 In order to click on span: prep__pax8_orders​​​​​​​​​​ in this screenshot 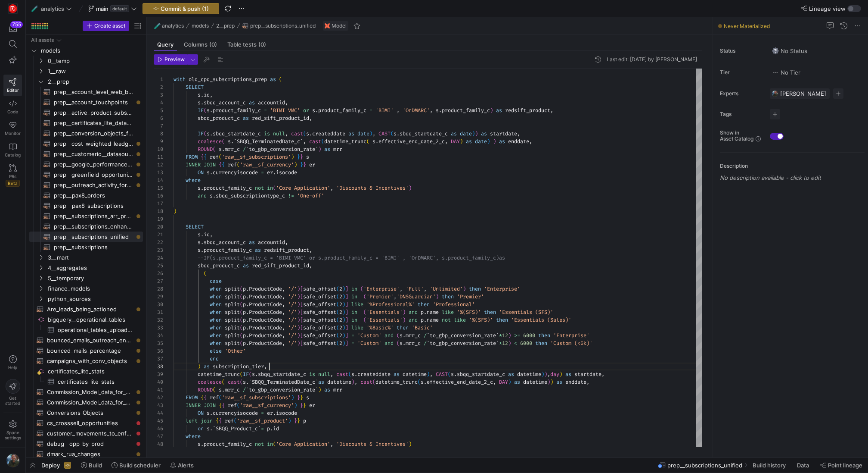, I will do `click(94, 195)`.